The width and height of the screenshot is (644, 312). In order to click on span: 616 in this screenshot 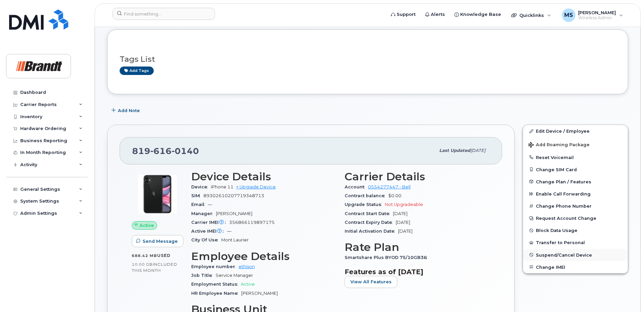, I will do `click(161, 151)`.